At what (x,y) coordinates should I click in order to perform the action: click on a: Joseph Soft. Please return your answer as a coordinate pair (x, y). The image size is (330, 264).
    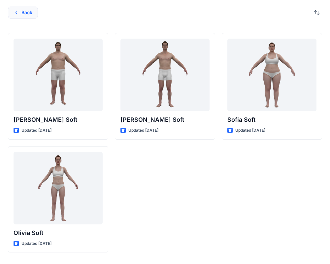
    Looking at the image, I should click on (58, 75).